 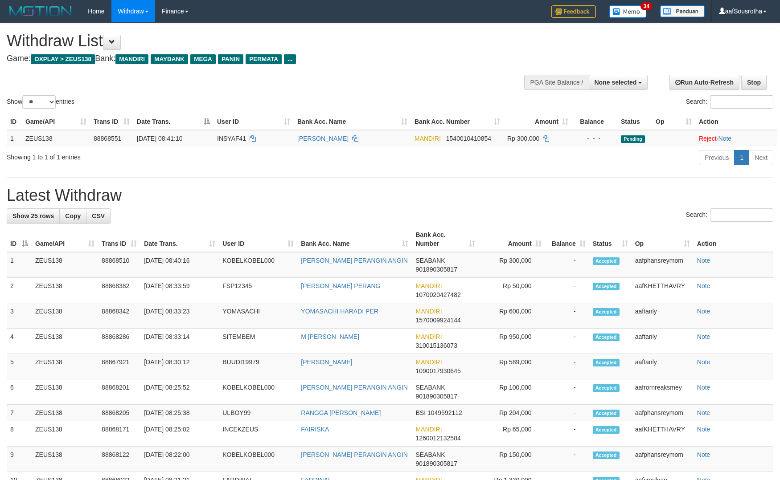 What do you see at coordinates (19, 434) in the screenshot?
I see `td: 8` at bounding box center [19, 434].